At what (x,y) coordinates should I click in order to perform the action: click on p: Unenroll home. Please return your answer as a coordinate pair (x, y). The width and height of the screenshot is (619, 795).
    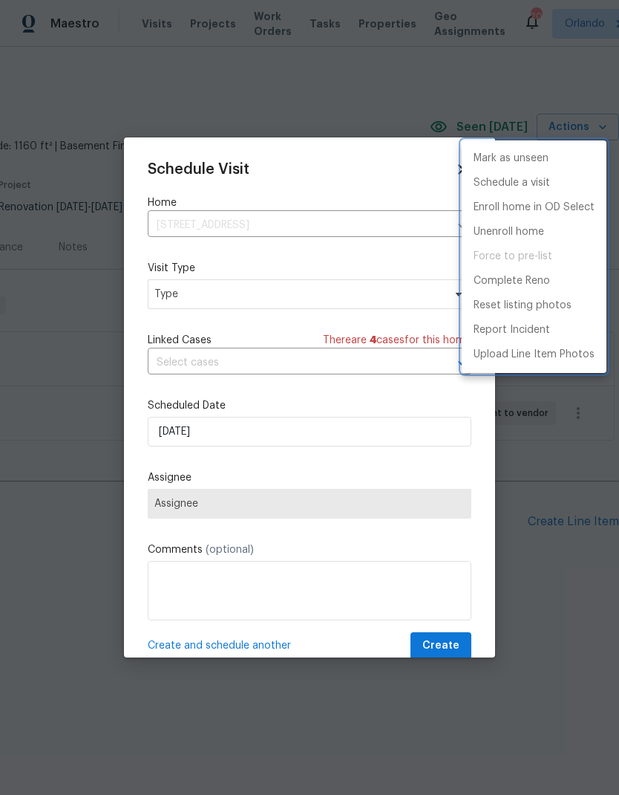
    Looking at the image, I should click on (509, 232).